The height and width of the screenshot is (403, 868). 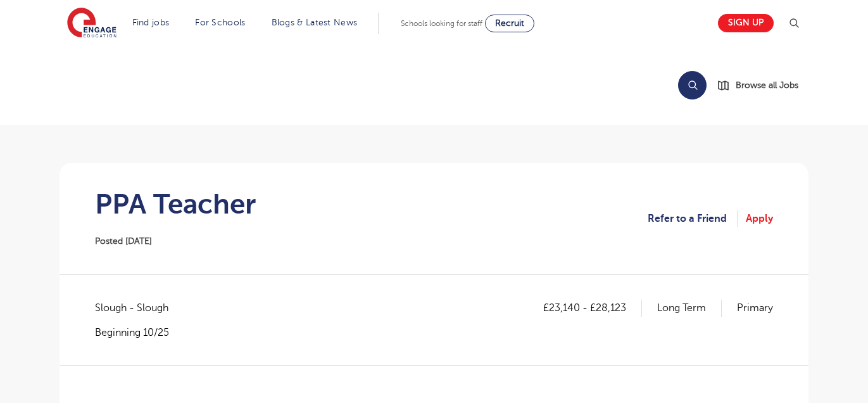 I want to click on a: Blogs & Latest News, so click(x=315, y=22).